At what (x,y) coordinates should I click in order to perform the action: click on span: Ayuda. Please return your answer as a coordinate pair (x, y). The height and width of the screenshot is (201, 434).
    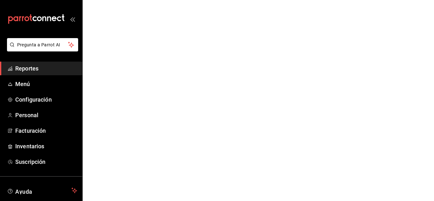
    Looking at the image, I should click on (42, 191).